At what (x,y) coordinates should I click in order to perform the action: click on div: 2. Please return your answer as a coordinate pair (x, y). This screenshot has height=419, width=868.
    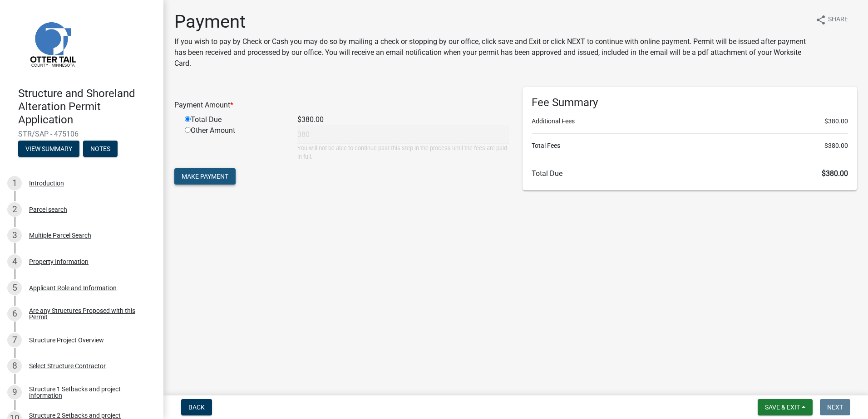
    Looking at the image, I should click on (15, 210).